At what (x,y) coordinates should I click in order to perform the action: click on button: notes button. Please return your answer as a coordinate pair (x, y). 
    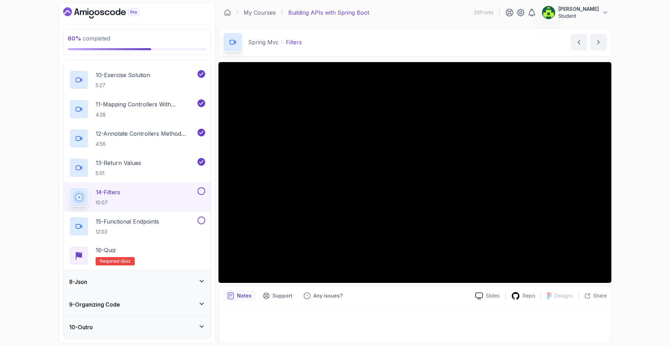
    Looking at the image, I should click on (239, 296).